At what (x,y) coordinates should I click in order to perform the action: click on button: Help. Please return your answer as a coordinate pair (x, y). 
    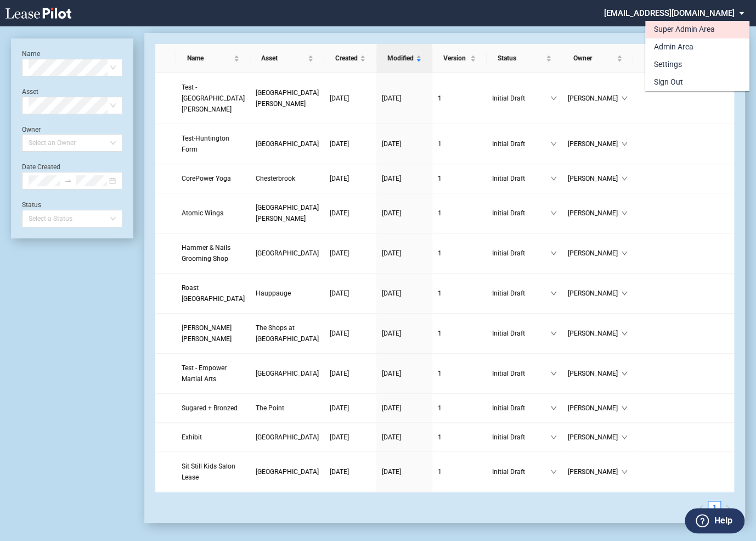
    Looking at the image, I should click on (714, 520).